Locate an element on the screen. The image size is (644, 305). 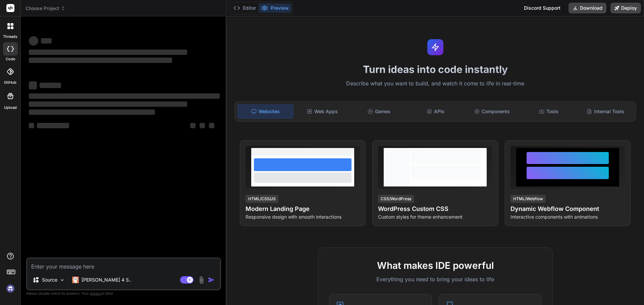
img: attachment is located at coordinates (201, 280).